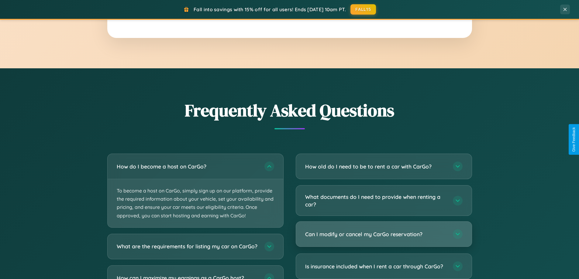 The image size is (579, 279). What do you see at coordinates (290, 110) in the screenshot?
I see `h2: Frequently Asked Questions` at bounding box center [290, 110].